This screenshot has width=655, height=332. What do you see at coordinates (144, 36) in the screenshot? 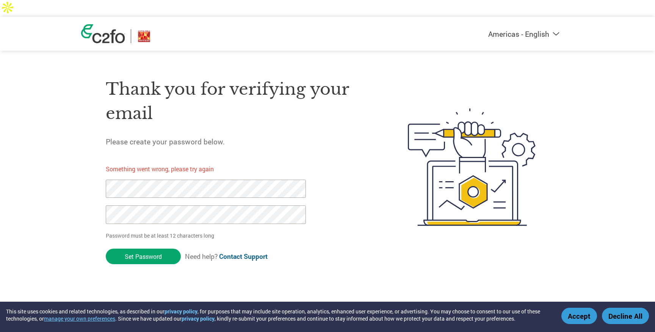
I see `img: ABLBL` at bounding box center [144, 36].